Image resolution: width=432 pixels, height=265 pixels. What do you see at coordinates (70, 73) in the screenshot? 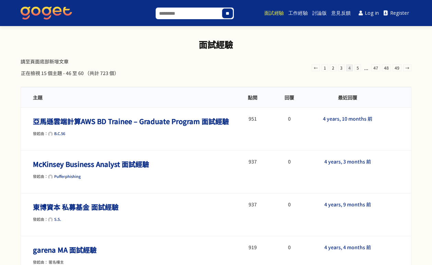
I see `div: 正在檢視 15 個主題 - 46 至 60 （共計 723 個）` at bounding box center [70, 73].